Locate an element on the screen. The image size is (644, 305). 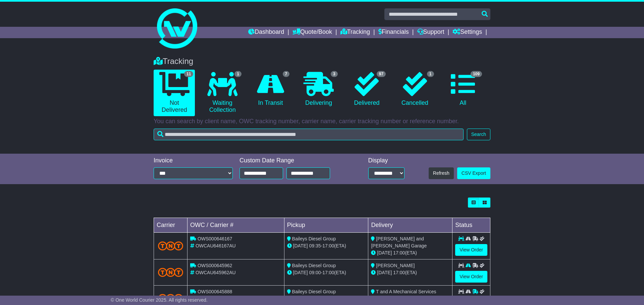
td: Delivery is located at coordinates (410, 225).